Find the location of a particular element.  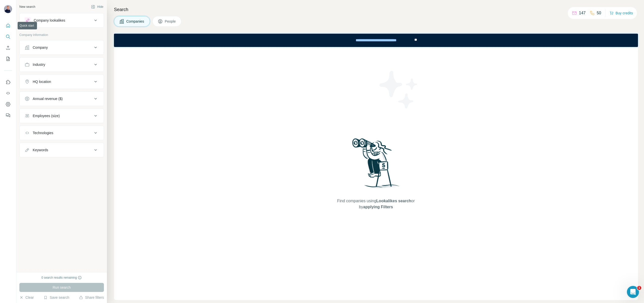

p: Company information is located at coordinates (61, 35).